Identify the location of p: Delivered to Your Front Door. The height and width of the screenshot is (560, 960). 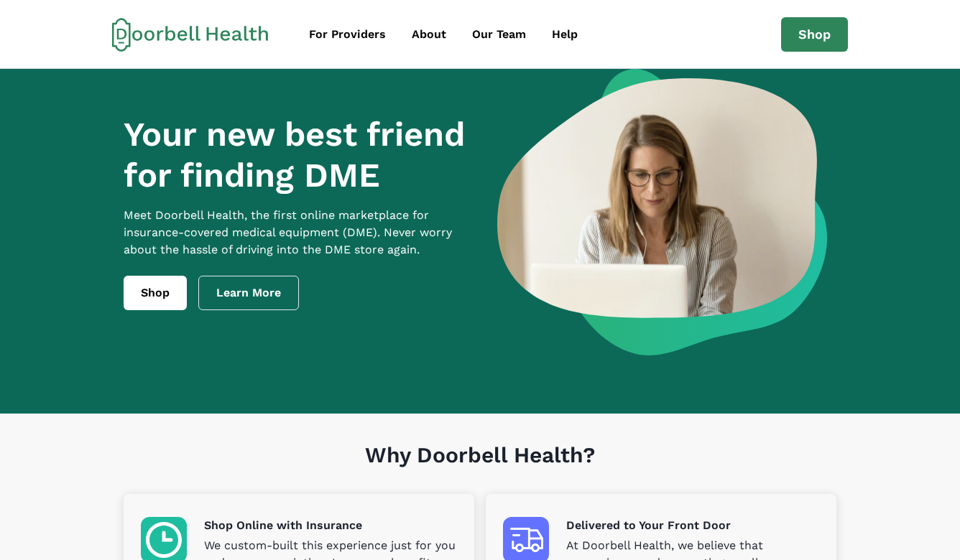
(693, 525).